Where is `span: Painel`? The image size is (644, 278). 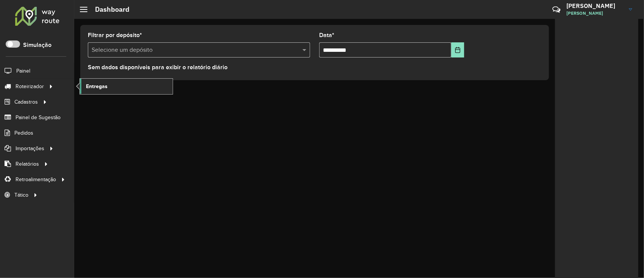 span: Painel is located at coordinates (23, 71).